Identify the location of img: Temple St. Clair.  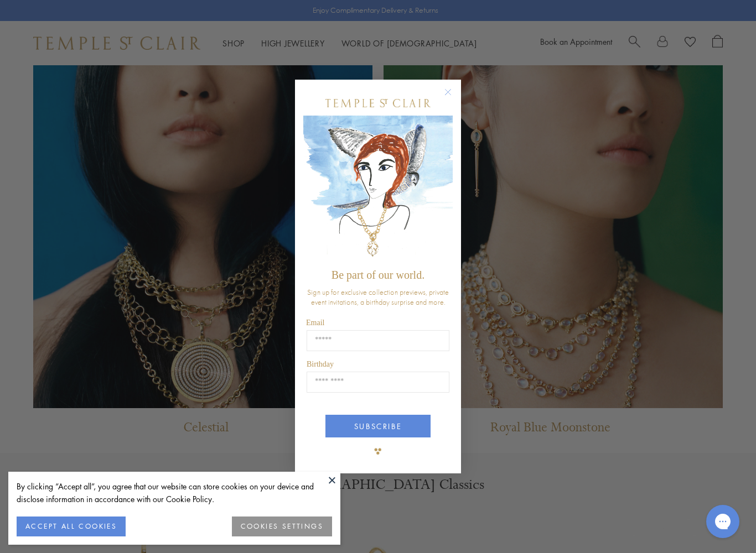
(378, 103).